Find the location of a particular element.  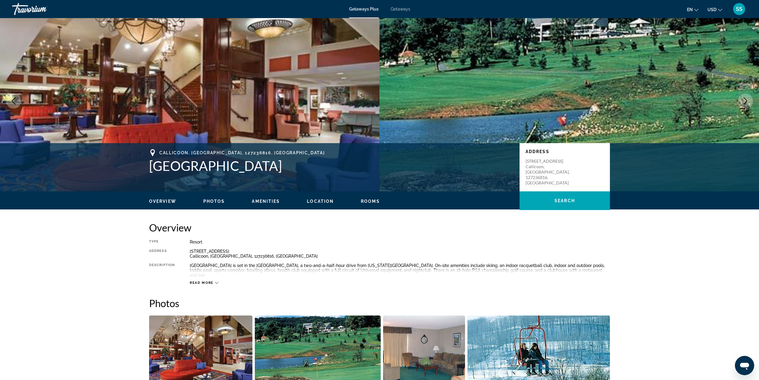

span: SS is located at coordinates (740, 9).